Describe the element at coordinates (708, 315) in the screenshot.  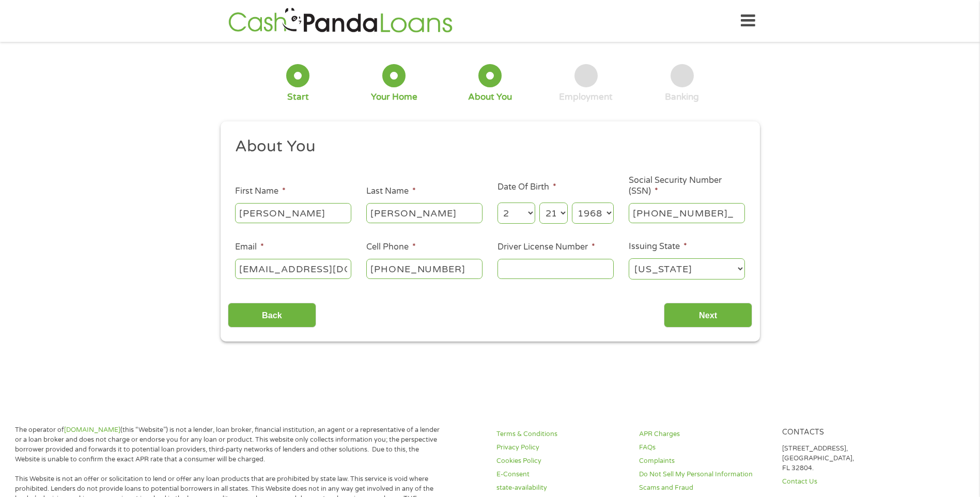
I see `input: Next` at that location.